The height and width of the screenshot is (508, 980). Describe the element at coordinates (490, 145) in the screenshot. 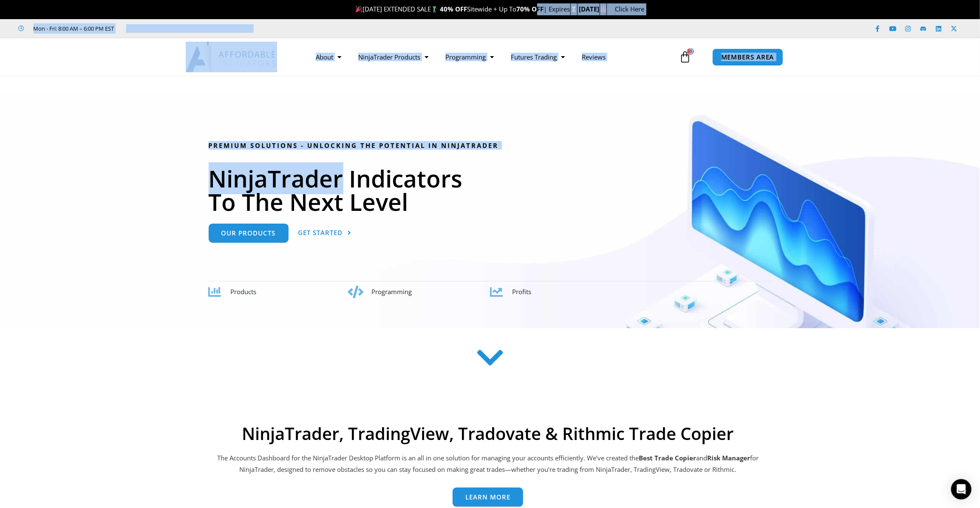

I see `h6: Premium Solutions - Unlocking the Potential in NinjaTrader` at that location.